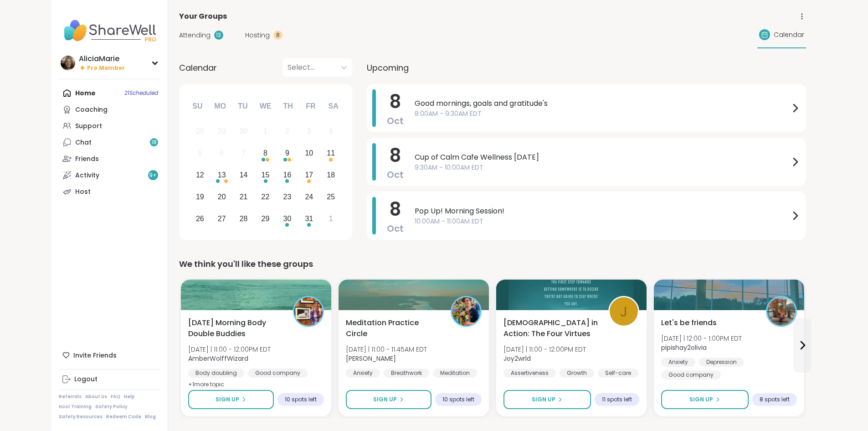  Describe the element at coordinates (721, 362) in the screenshot. I see `div: Depression` at that location.